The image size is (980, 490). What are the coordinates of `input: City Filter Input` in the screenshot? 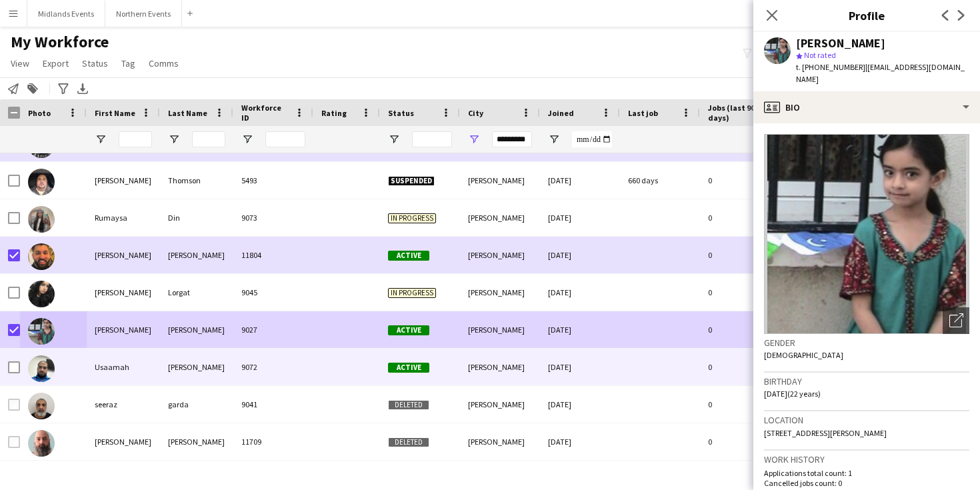 It's located at (512, 139).